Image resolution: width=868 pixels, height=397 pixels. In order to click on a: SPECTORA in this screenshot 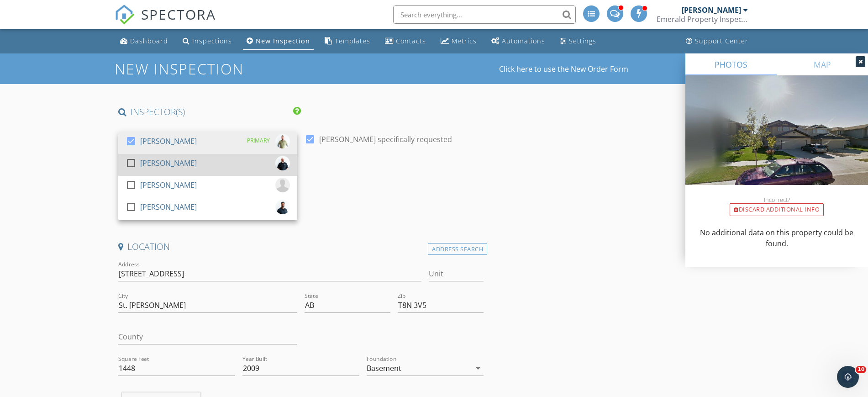, I will do `click(166, 22)`.